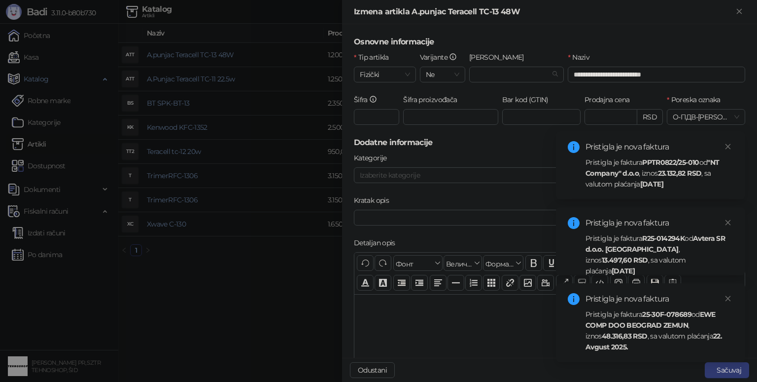 The height and width of the screenshot is (382, 757). I want to click on input: Šifra proizvođača, so click(451, 117).